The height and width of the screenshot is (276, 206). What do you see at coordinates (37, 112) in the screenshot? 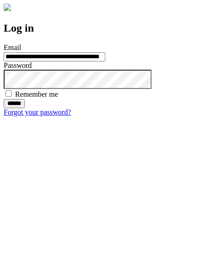
I see `a: Forgot your password?` at bounding box center [37, 112].